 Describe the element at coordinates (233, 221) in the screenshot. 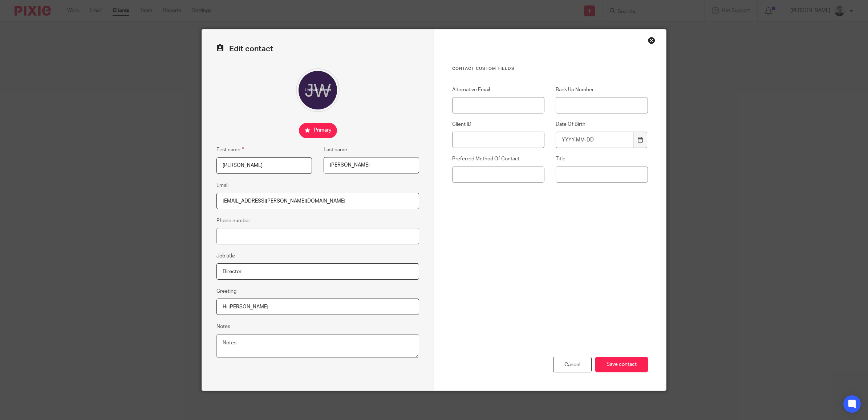

I see `label: Phone number` at that location.